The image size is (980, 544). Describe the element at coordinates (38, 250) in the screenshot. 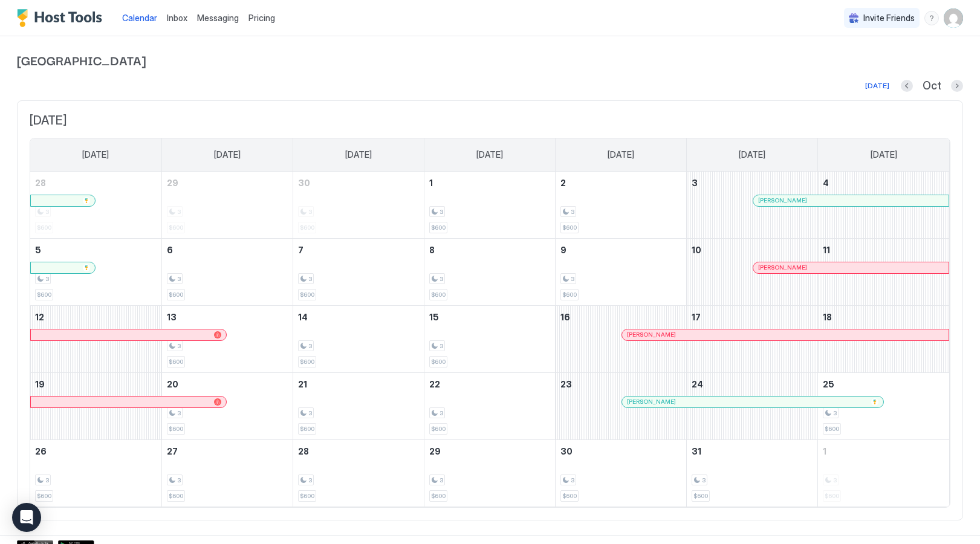

I see `span: 5` at that location.